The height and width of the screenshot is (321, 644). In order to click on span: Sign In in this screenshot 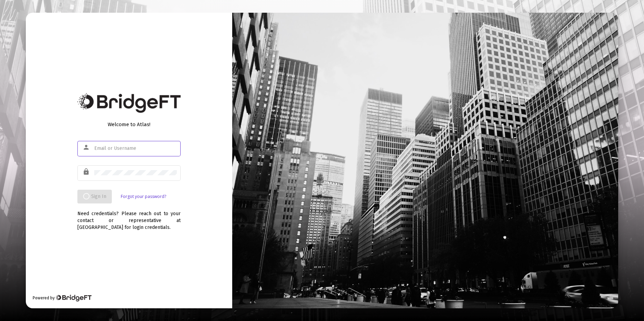, I will do `click(94, 196)`.